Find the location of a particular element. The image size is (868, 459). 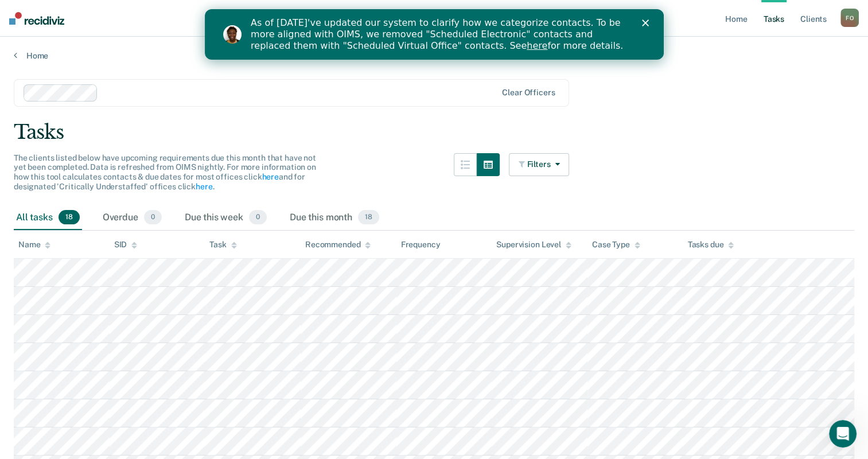

div: Due this month18 is located at coordinates (335, 218).